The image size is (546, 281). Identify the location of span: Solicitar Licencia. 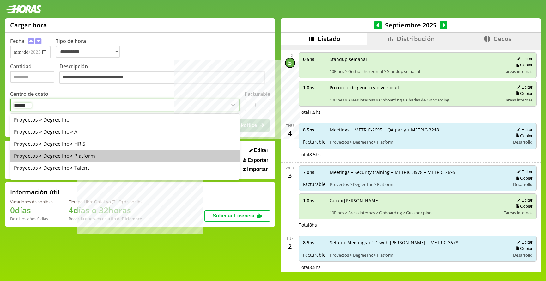
(234, 216).